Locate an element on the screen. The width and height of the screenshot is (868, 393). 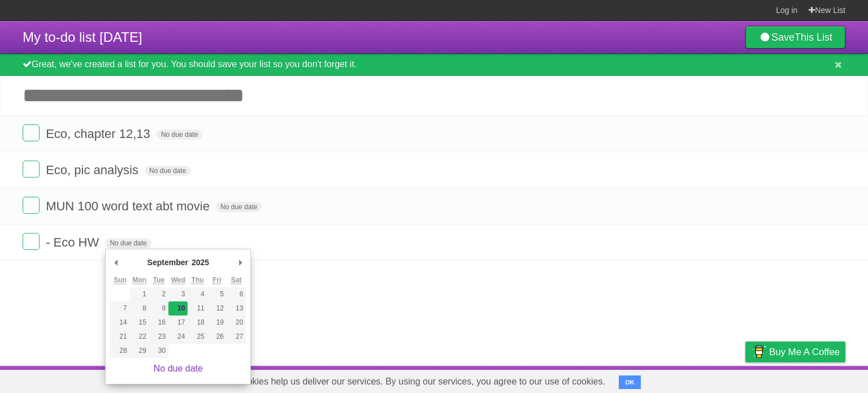
abbr: Saturday is located at coordinates (236, 280).